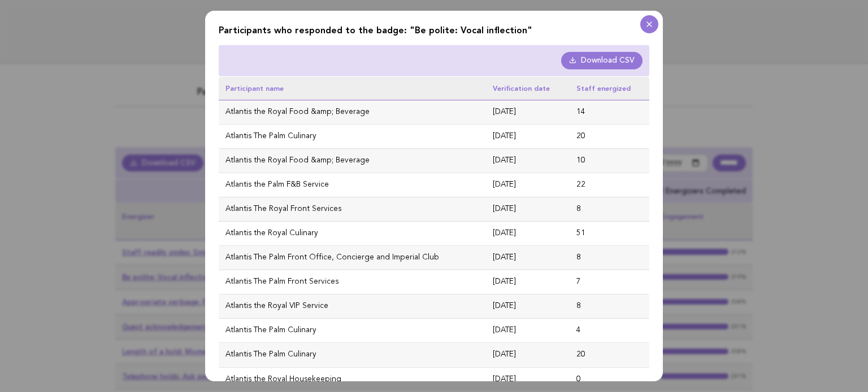  What do you see at coordinates (352, 234) in the screenshot?
I see `td: Atlantis the Royal Culinary` at bounding box center [352, 234].